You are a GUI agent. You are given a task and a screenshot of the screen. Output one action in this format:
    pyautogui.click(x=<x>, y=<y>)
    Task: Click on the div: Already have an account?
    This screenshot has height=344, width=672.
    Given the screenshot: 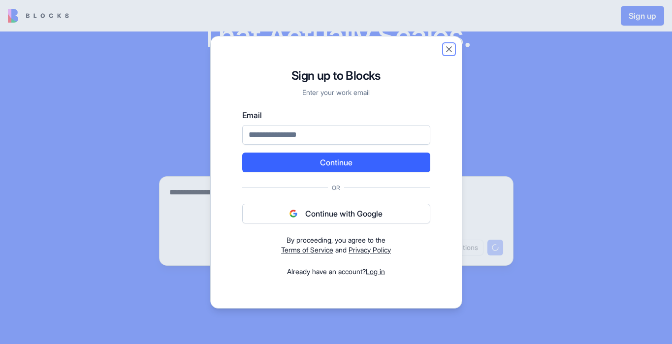 What is the action you would take?
    pyautogui.click(x=336, y=272)
    